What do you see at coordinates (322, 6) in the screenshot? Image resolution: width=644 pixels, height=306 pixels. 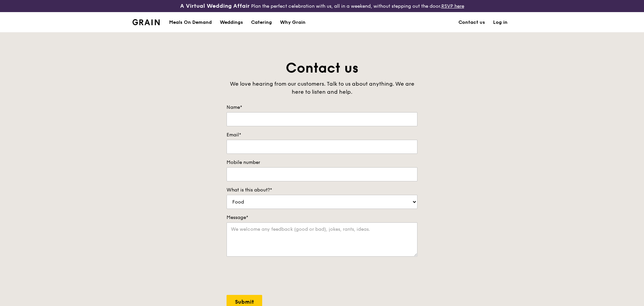 I see `div: Plan the perfect celebration with us, all in a weekend, without stepping out the door.` at bounding box center [322, 6].